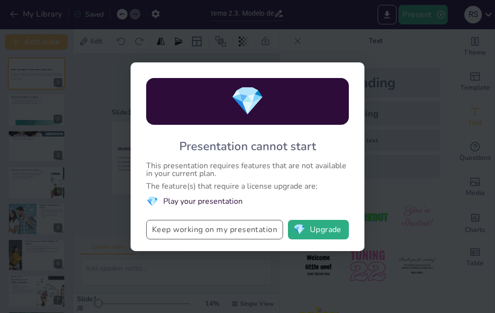  I want to click on button: diamondUpgrade, so click(318, 229).